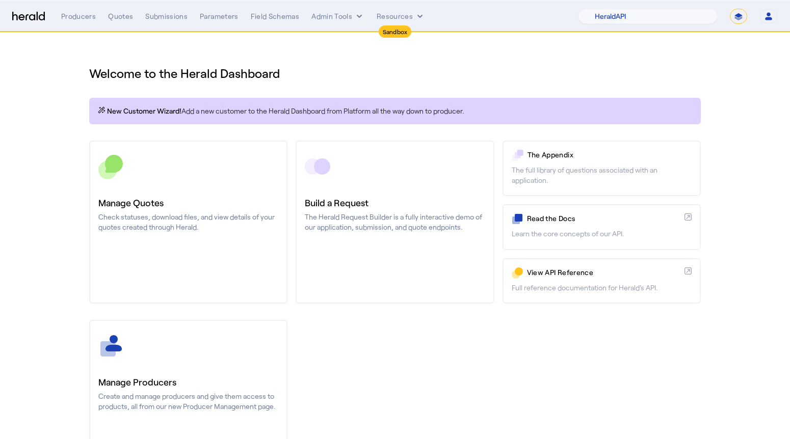  What do you see at coordinates (144, 111) in the screenshot?
I see `span: New Customer Wizard!` at bounding box center [144, 111].